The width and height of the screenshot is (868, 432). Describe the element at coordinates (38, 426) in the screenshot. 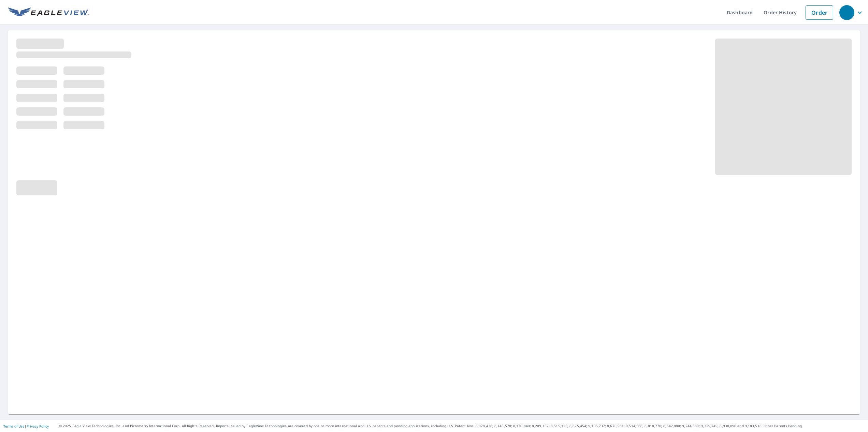

I see `a: Privacy Policy` at that location.